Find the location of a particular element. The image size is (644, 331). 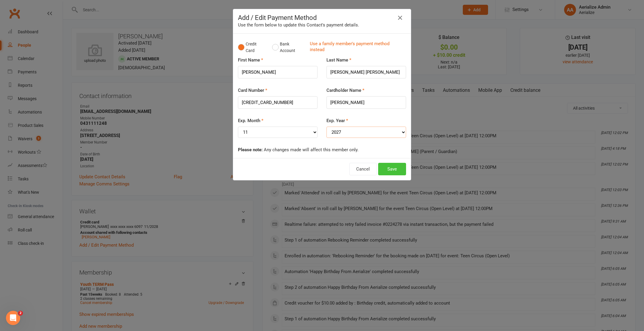

button: Save is located at coordinates (392, 169).